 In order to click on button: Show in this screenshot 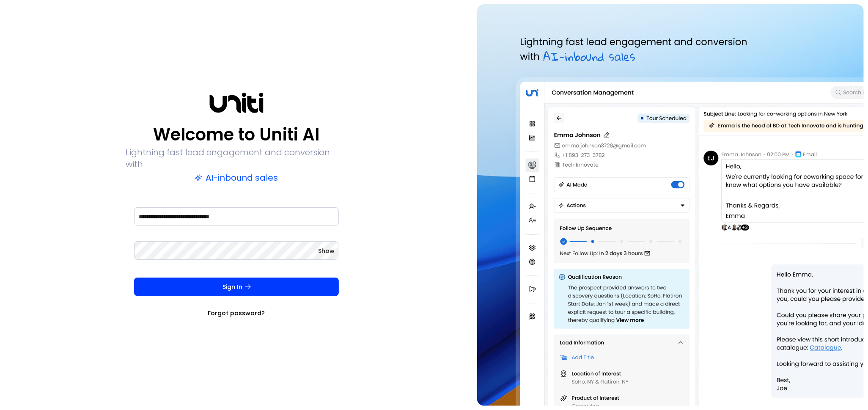, I will do `click(326, 251)`.